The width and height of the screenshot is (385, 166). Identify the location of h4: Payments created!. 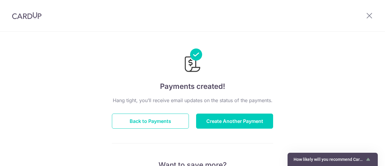
(192, 86).